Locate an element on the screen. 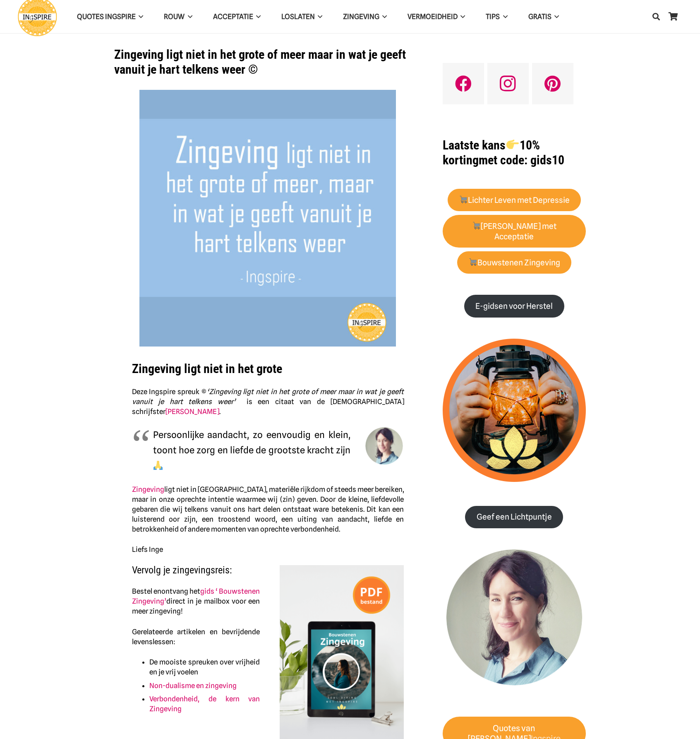 The image size is (700, 739). p: Liefs Inge is located at coordinates (268, 549).